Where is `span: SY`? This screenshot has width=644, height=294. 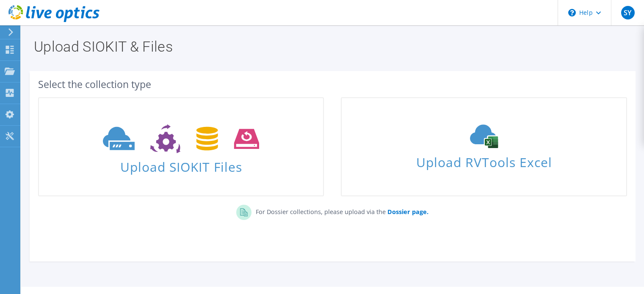 span: SY is located at coordinates (628, 12).